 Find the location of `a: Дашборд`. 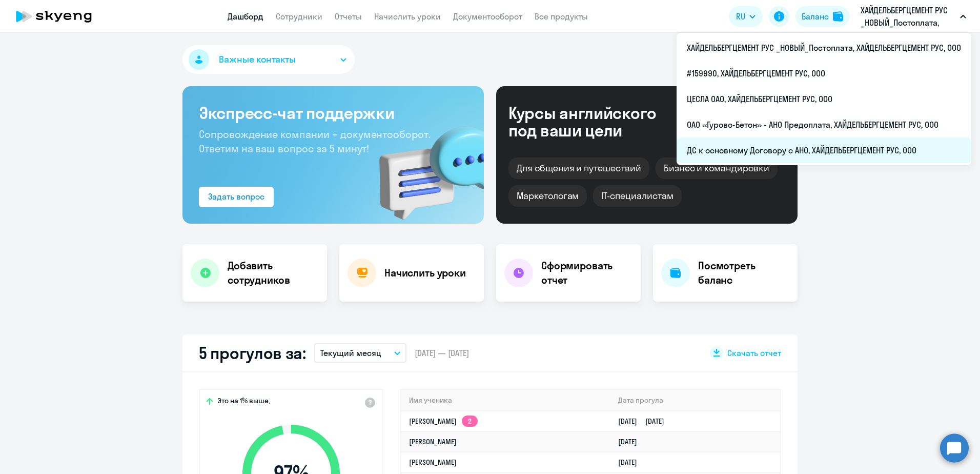

a: Дашборд is located at coordinates (245, 17).